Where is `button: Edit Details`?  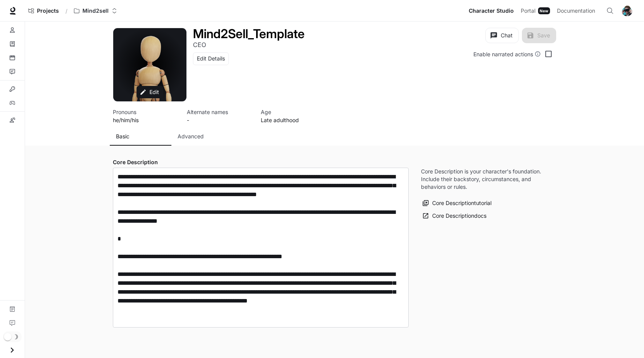
button: Edit Details is located at coordinates (211, 58).